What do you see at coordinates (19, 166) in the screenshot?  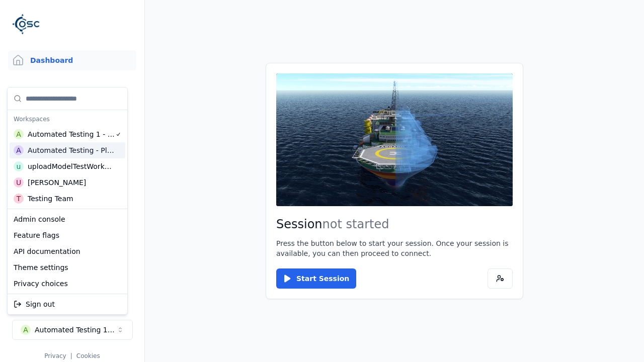 I see `div: u` at bounding box center [19, 166].